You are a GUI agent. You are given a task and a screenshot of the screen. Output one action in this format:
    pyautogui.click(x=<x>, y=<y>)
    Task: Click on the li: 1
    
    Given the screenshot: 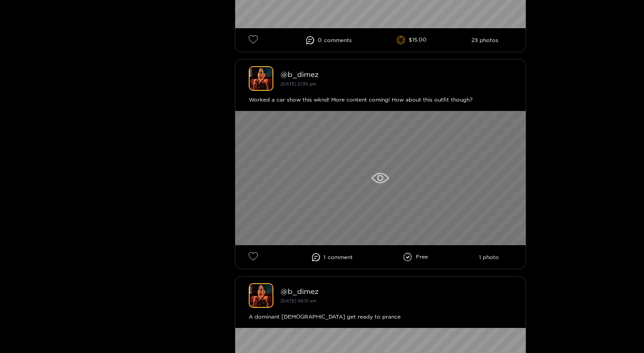 What is the action you would take?
    pyautogui.click(x=332, y=257)
    